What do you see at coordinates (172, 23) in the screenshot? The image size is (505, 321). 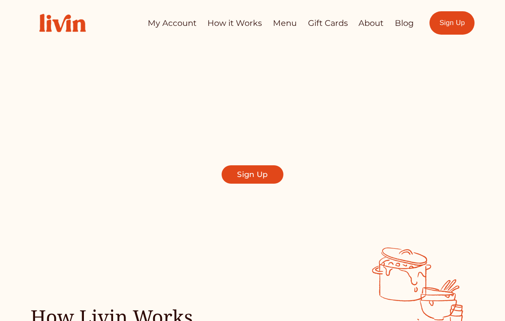 I see `a: My Account` at bounding box center [172, 23].